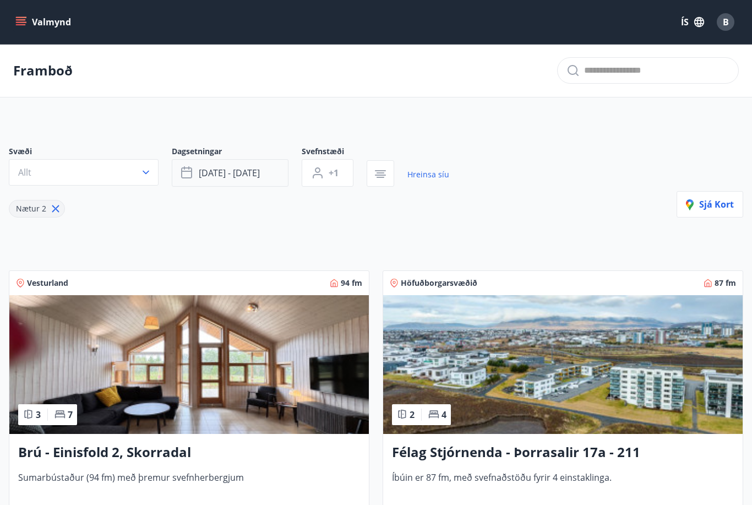 The width and height of the screenshot is (752, 505). What do you see at coordinates (25, 172) in the screenshot?
I see `span: Allt` at bounding box center [25, 172].